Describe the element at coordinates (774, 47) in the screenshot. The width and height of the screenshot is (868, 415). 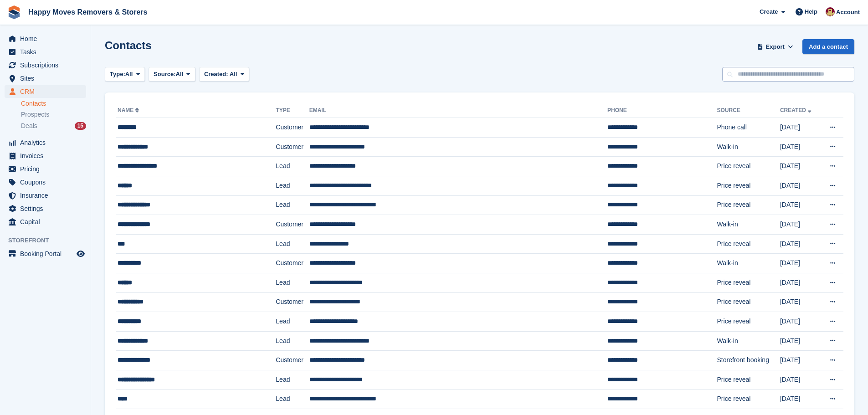
I see `button: Export` at that location.